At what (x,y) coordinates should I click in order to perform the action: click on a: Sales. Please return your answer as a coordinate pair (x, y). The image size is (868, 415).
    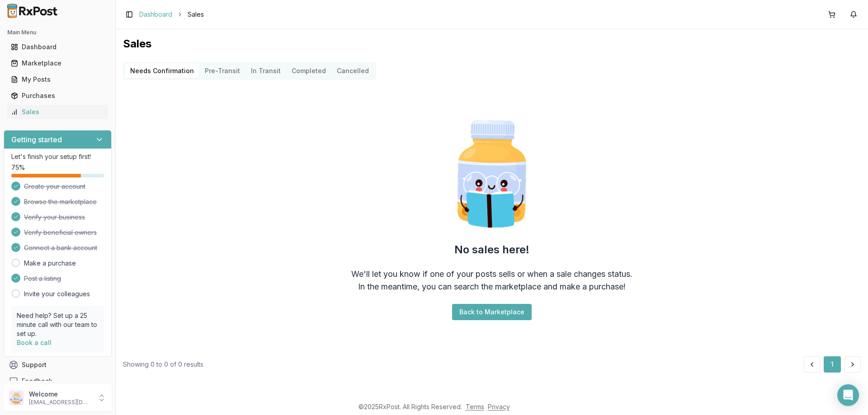
    Looking at the image, I should click on (58, 112).